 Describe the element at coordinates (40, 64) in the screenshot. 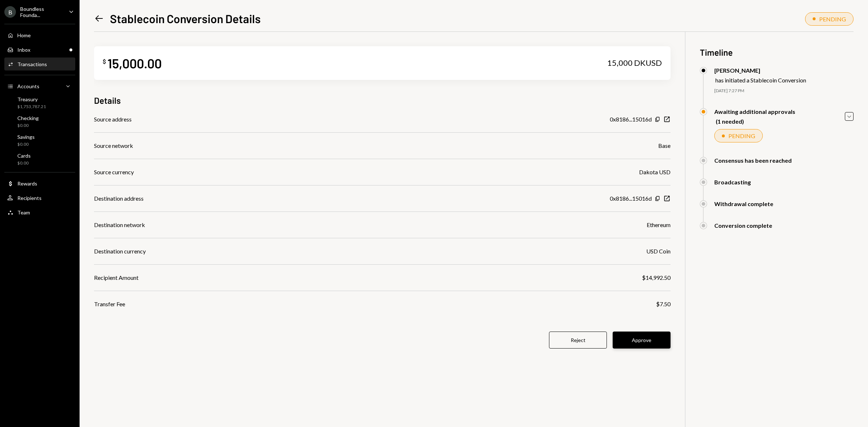

I see `a: Transactions` at that location.